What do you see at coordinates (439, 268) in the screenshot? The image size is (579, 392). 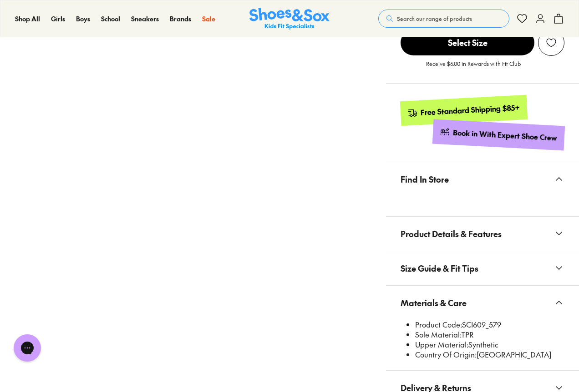 I see `span: Size Guide & Fit Tips` at bounding box center [439, 268].